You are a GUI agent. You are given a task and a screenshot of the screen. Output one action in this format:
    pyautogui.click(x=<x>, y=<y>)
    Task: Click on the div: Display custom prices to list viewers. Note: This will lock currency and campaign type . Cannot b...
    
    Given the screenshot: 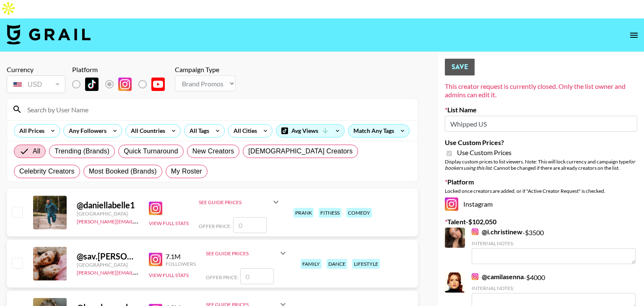 What is the action you would take?
    pyautogui.click(x=541, y=165)
    